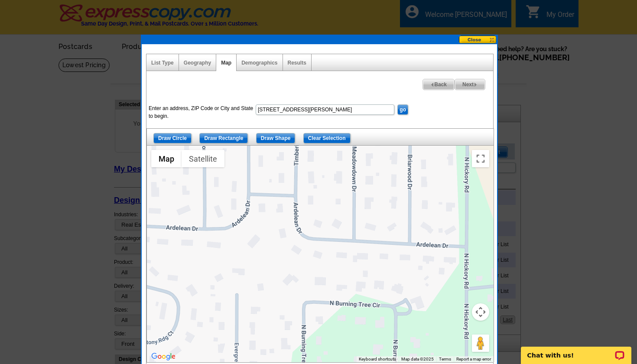 The height and width of the screenshot is (364, 637). I want to click on a: Report a map error, so click(474, 358).